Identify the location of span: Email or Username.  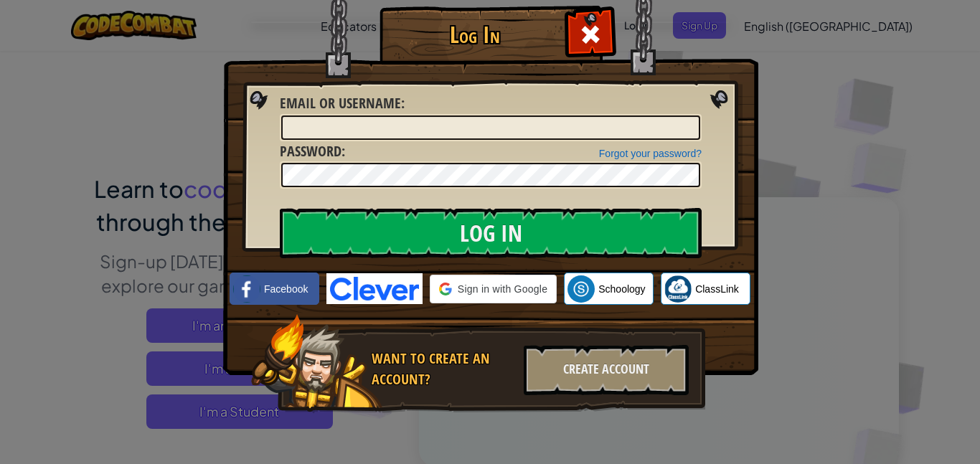
(340, 103).